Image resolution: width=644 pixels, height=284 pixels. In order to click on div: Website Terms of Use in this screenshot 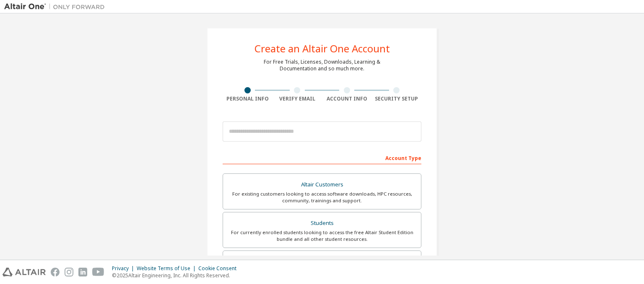, I will do `click(167, 268)`.